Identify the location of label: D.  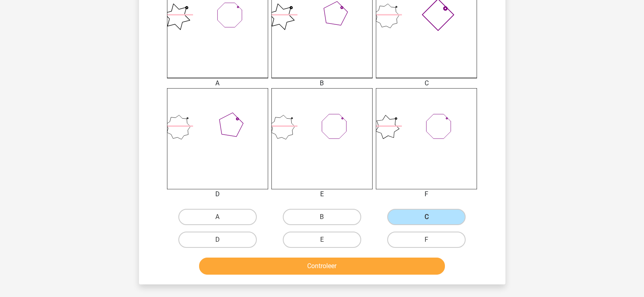
(217, 240).